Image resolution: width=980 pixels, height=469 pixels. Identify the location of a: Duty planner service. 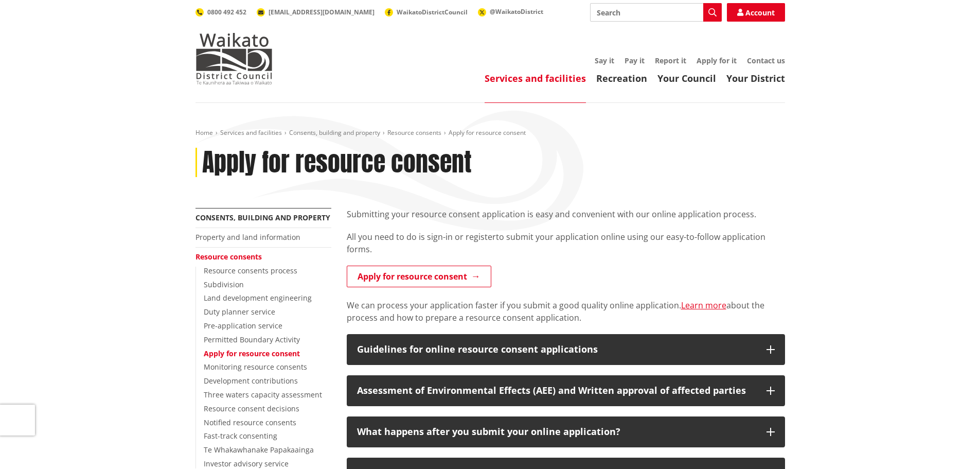
(239, 311).